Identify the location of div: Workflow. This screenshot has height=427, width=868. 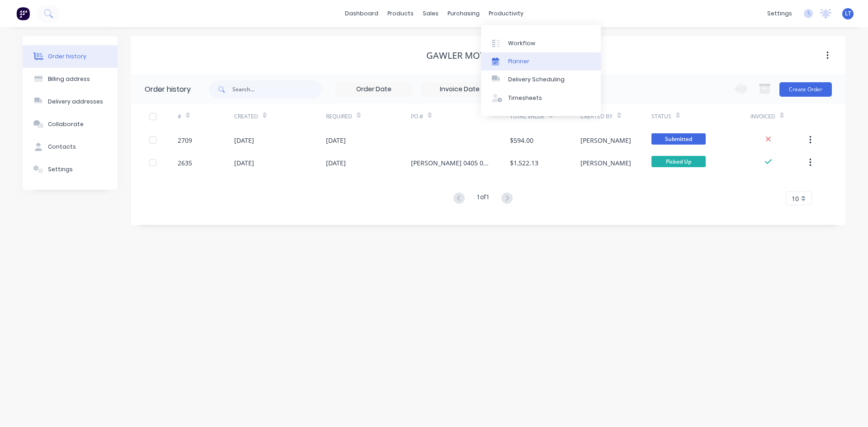
(522, 43).